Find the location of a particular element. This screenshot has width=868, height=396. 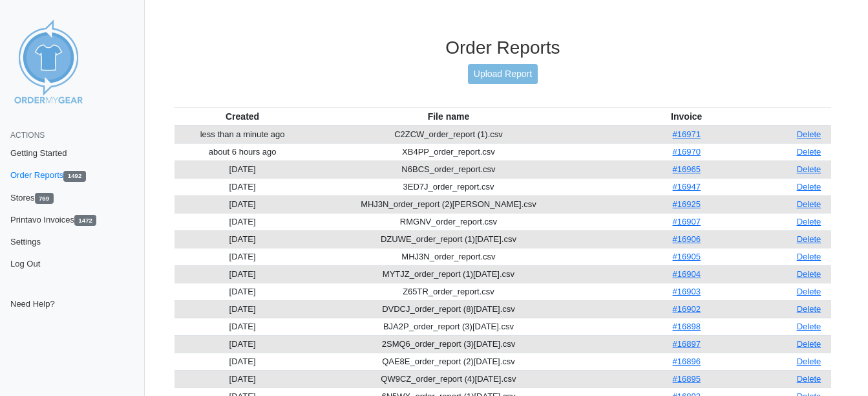

td: XB4PP_order_report.csv is located at coordinates (448, 152).